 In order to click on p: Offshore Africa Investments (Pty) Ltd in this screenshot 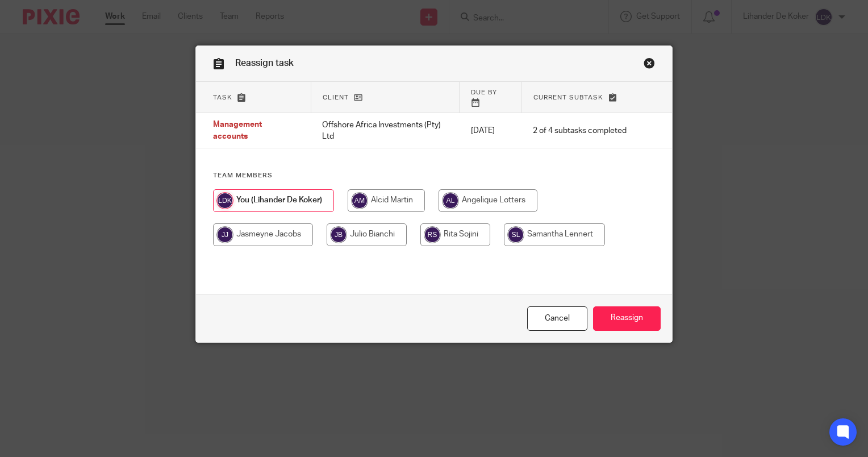, I will do `click(385, 131)`.